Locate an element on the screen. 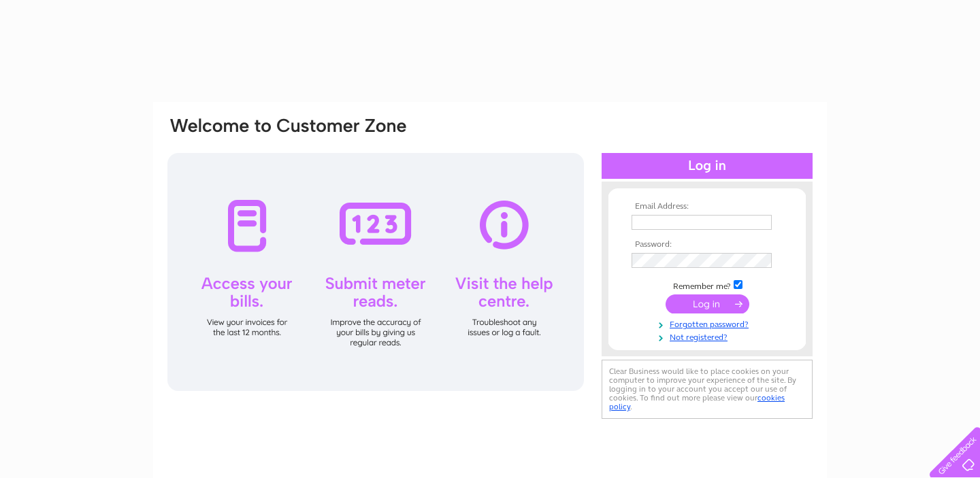  input: Submit is located at coordinates (707, 304).